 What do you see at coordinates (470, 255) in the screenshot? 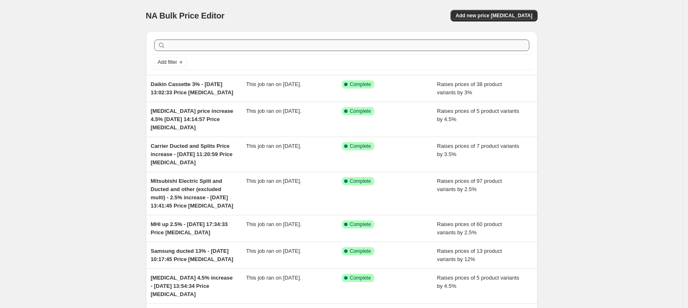
I see `span: Raises prices of 13 product variants by 12%` at bounding box center [470, 255].